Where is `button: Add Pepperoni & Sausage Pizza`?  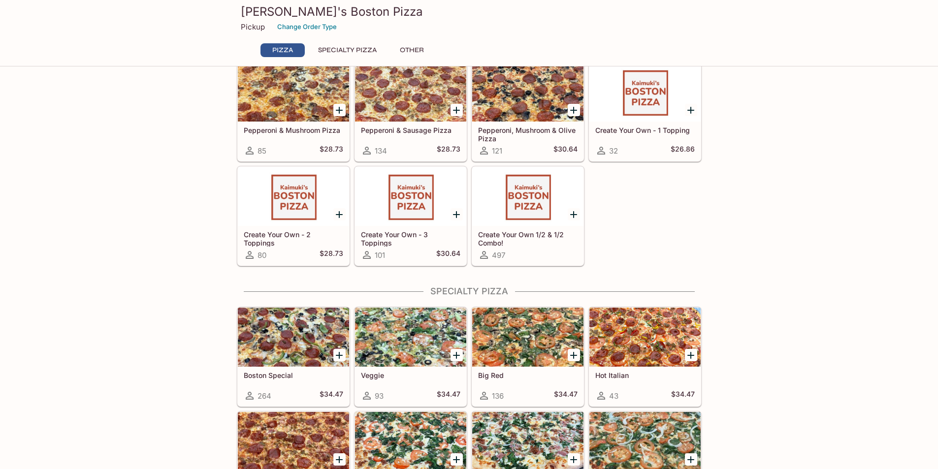 button: Add Pepperoni & Sausage Pizza is located at coordinates (456, 110).